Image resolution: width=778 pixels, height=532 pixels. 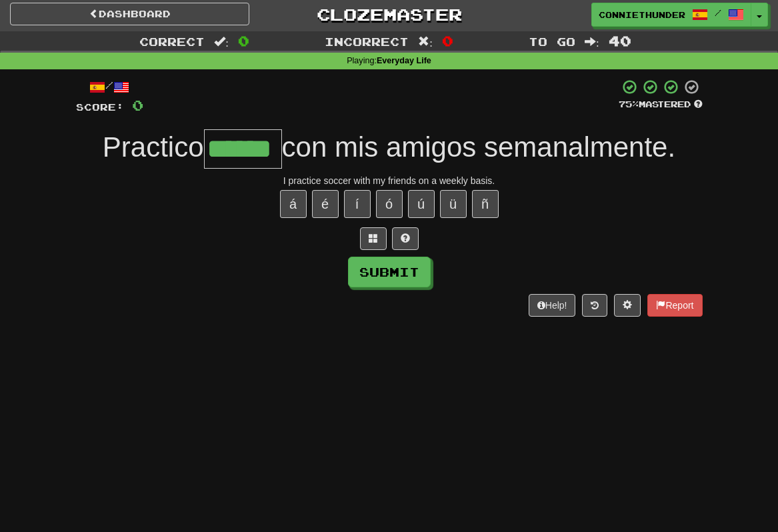 I want to click on span: 75 %, so click(x=628, y=104).